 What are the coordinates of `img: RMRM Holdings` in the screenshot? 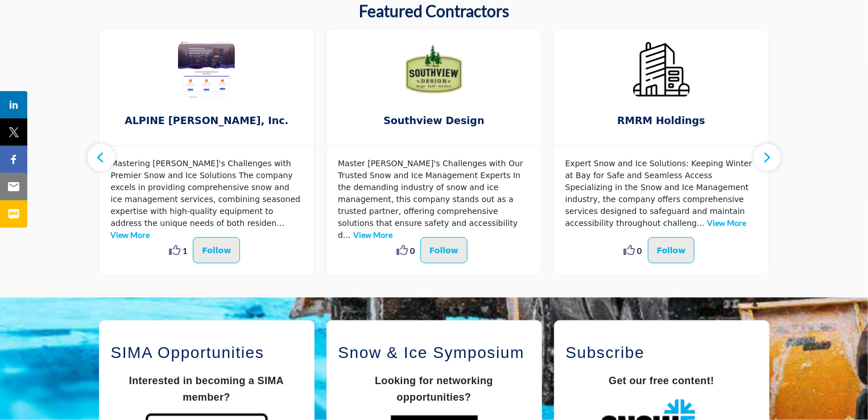 It's located at (661, 69).